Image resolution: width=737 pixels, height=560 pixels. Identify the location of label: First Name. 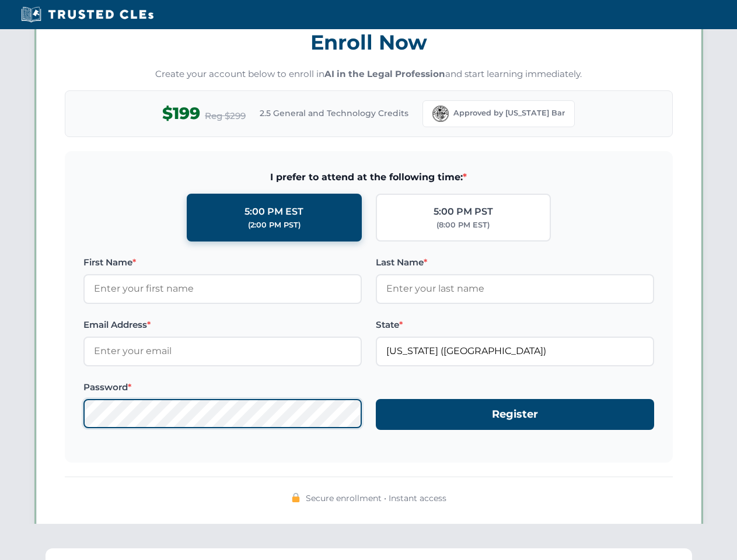
(223, 262).